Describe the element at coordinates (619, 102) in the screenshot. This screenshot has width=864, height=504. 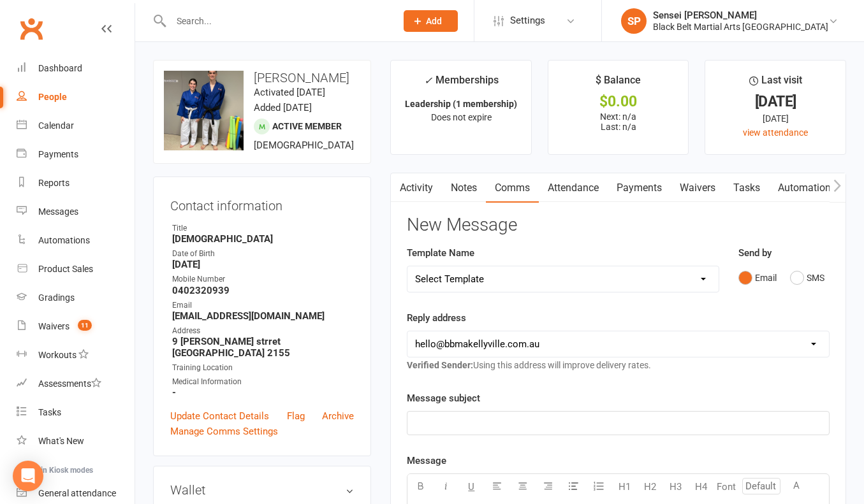
I see `div: $0.00` at that location.